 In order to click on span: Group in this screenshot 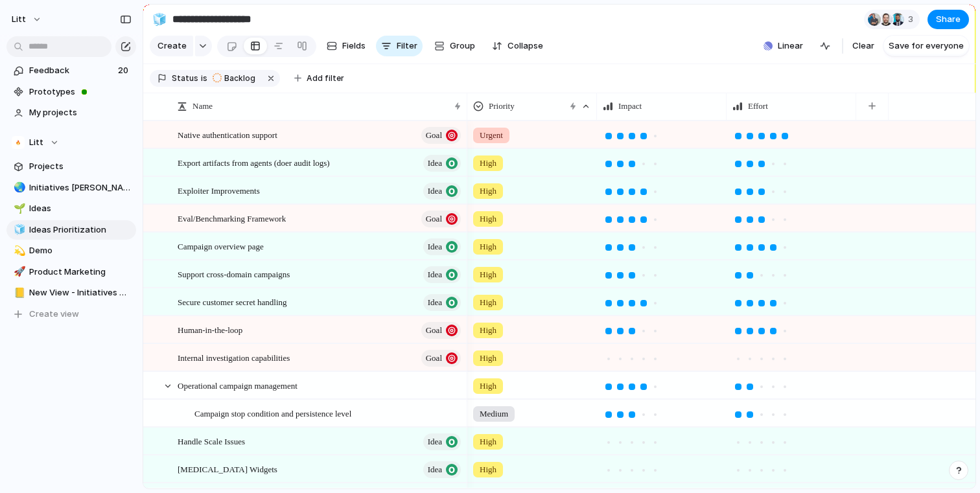, I will do `click(462, 46)`.